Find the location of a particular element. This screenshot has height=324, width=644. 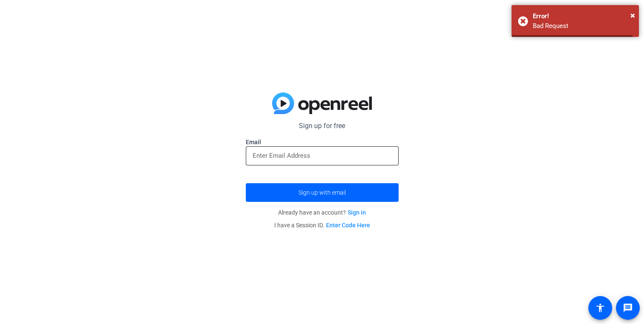

img: blue-gradient.svg is located at coordinates (322, 104).